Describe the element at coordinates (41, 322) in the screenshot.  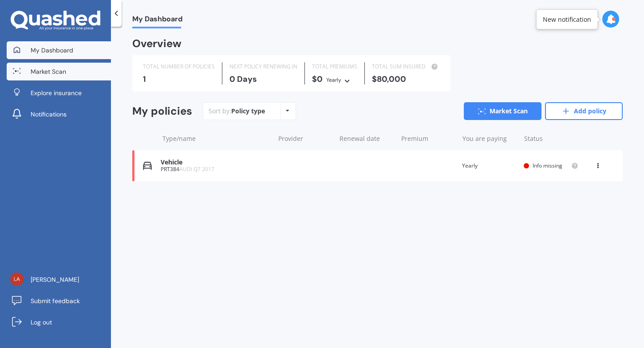
I see `span: Log out` at that location.